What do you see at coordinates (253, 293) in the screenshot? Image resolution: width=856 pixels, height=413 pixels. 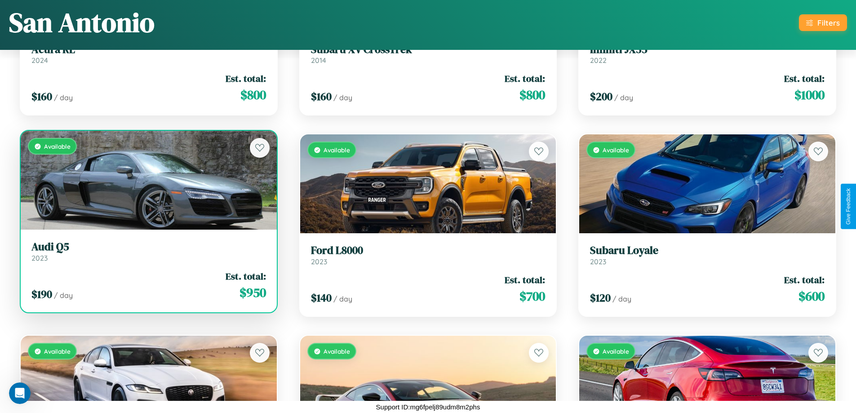 I see `span: $ 950` at bounding box center [253, 293].